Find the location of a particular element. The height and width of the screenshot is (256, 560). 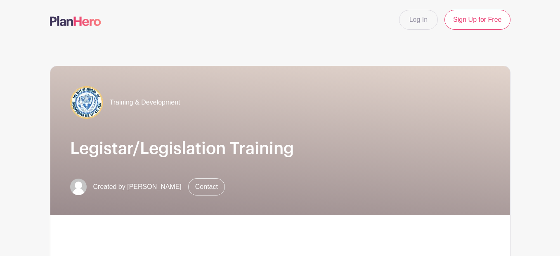

a: Log In is located at coordinates (418, 20).